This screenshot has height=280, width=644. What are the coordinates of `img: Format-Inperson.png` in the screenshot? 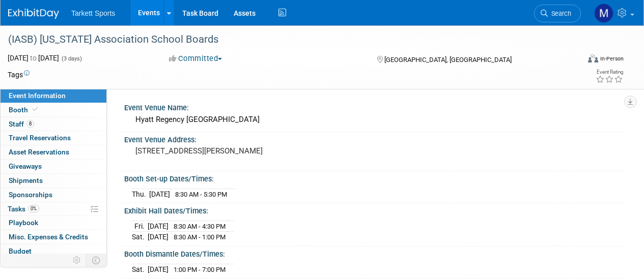 It's located at (593, 58).